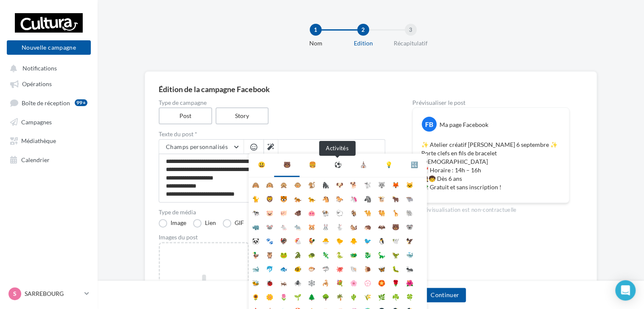 Image resolution: width=644 pixels, height=309 pixels. What do you see at coordinates (272, 134) in the screenshot?
I see `label: Texte du post *` at bounding box center [272, 134].